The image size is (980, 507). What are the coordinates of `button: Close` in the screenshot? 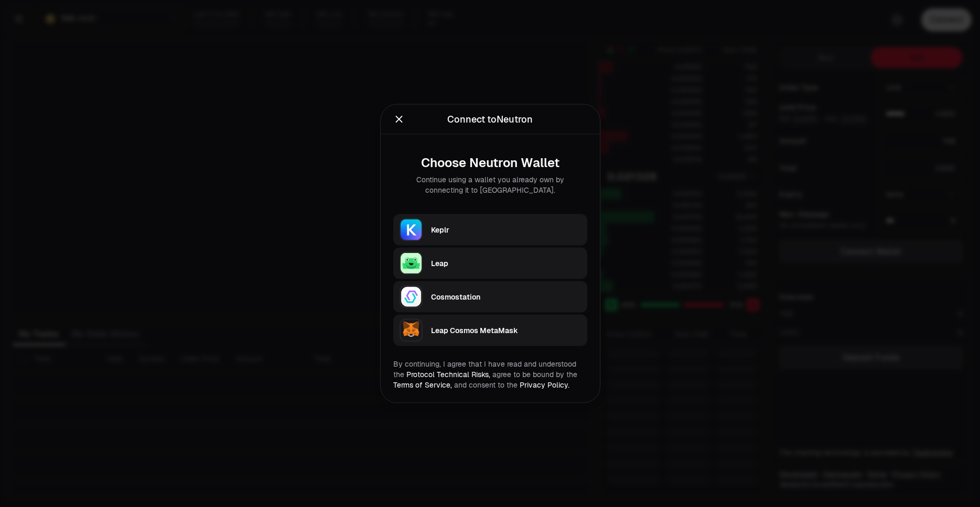 It's located at (399, 119).